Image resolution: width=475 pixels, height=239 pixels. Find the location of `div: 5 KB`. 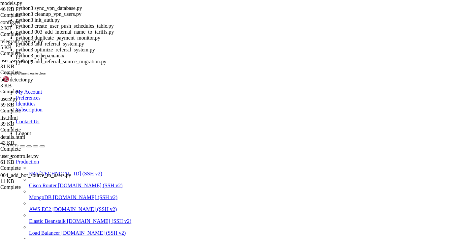

div: 5 KB is located at coordinates (33, 47).